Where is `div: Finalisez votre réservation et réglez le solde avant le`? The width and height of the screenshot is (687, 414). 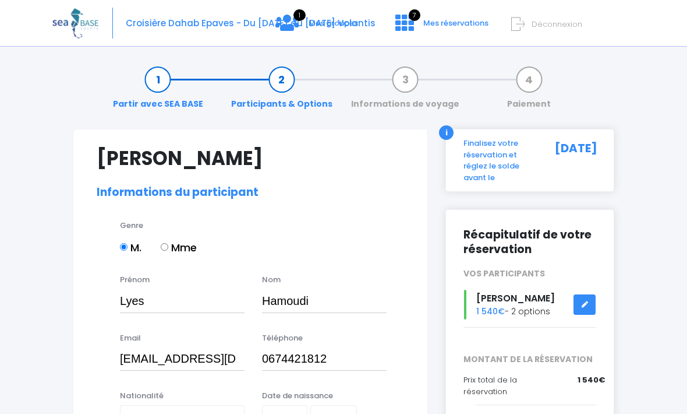
div: Finalisez votre réservation et réglez le solde avant le is located at coordinates (499, 160).